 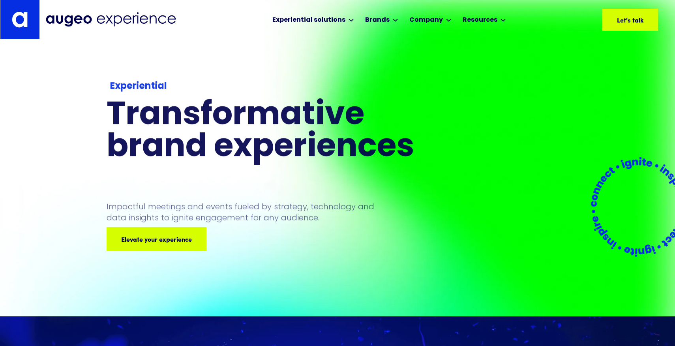 I want to click on h1: Transformative brand experiences, so click(x=277, y=132).